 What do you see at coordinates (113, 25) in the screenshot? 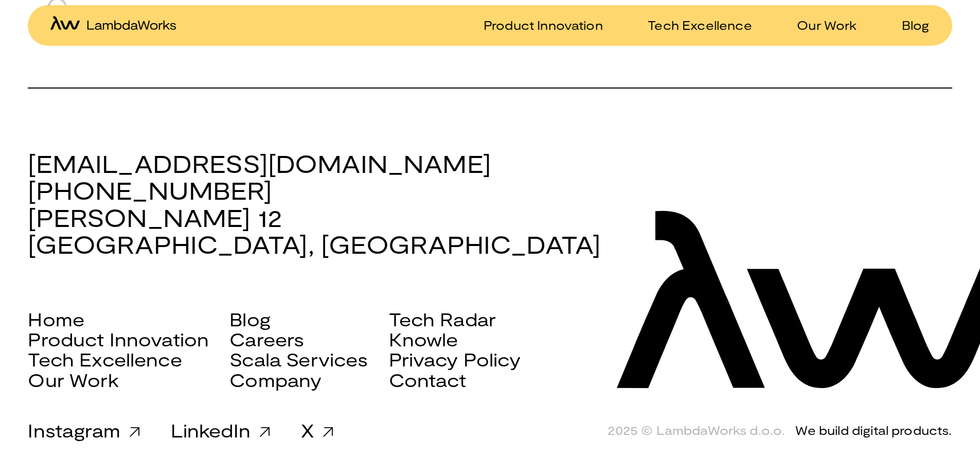
I see `a: home-icon` at bounding box center [113, 25].